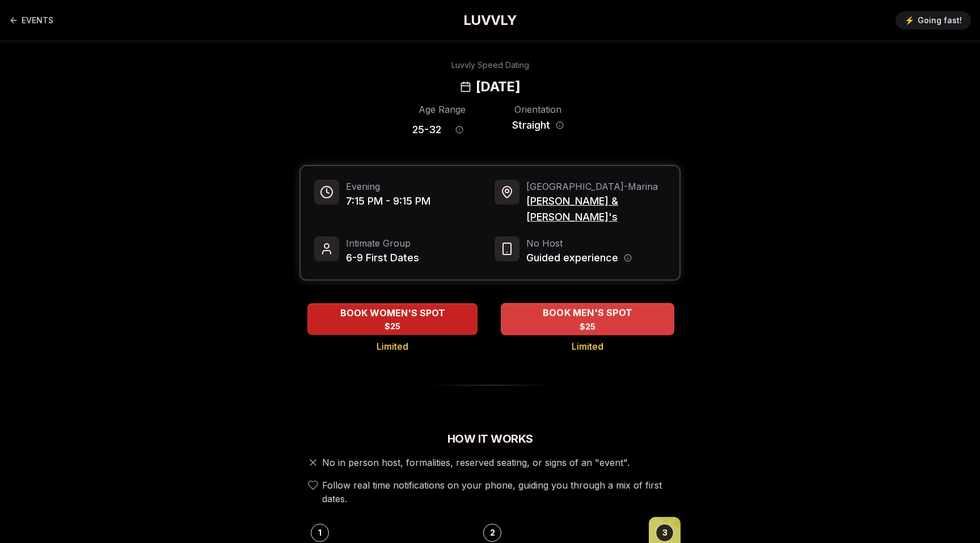  I want to click on div: 3, so click(664, 533).